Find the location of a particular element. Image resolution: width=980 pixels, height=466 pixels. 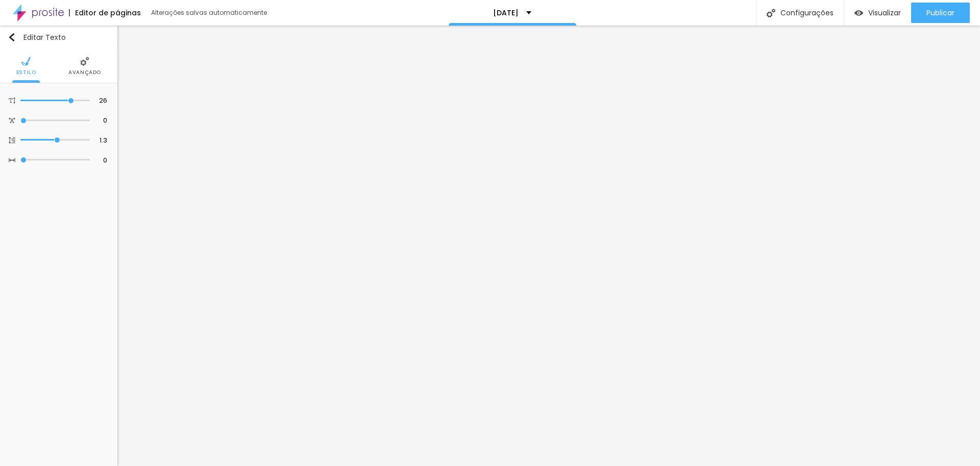

button: Visualizar is located at coordinates (877, 13).